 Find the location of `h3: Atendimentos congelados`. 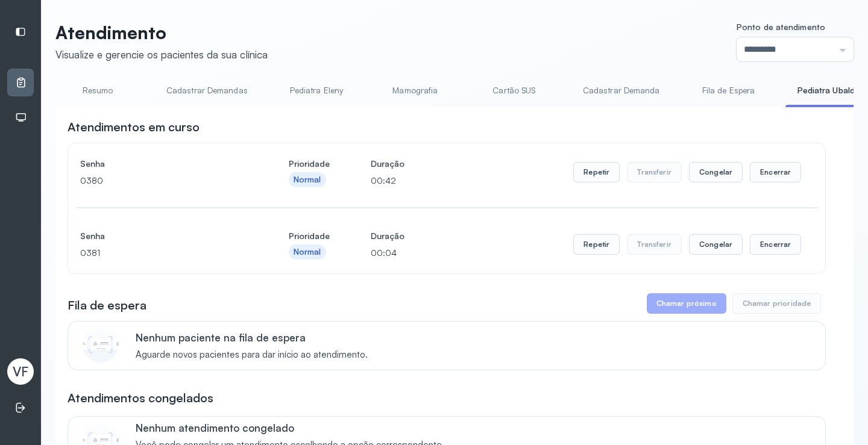

h3: Atendimentos congelados is located at coordinates (141, 398).